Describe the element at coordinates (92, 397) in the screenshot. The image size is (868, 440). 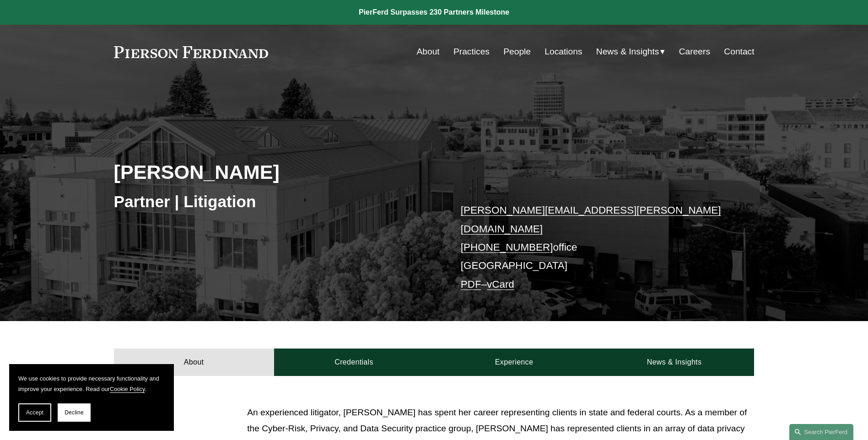
I see `section: Cookie banner` at that location.